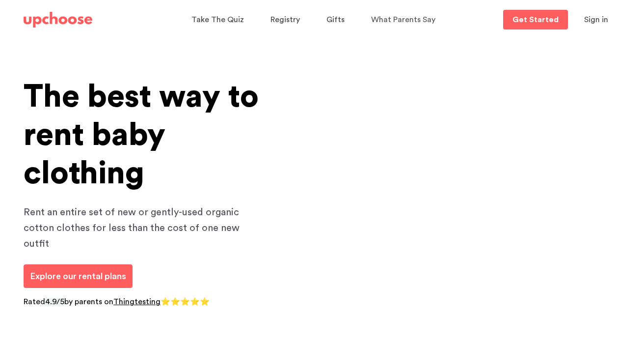 The width and height of the screenshot is (644, 344). What do you see at coordinates (336, 19) in the screenshot?
I see `span: Gifts` at bounding box center [336, 19].